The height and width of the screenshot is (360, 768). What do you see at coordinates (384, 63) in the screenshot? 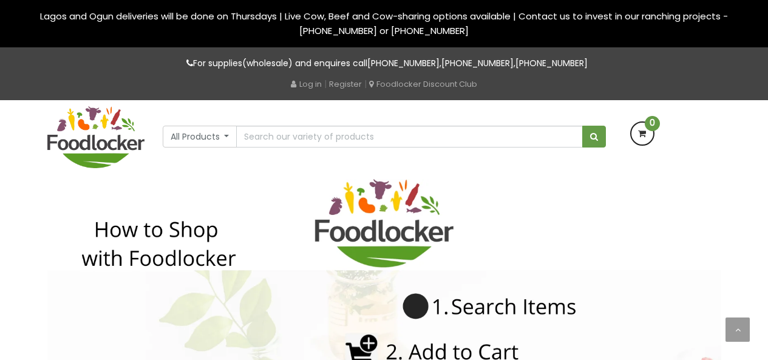
I see `p: For supplies(wholesale) and enquires call , ,` at bounding box center [384, 63].